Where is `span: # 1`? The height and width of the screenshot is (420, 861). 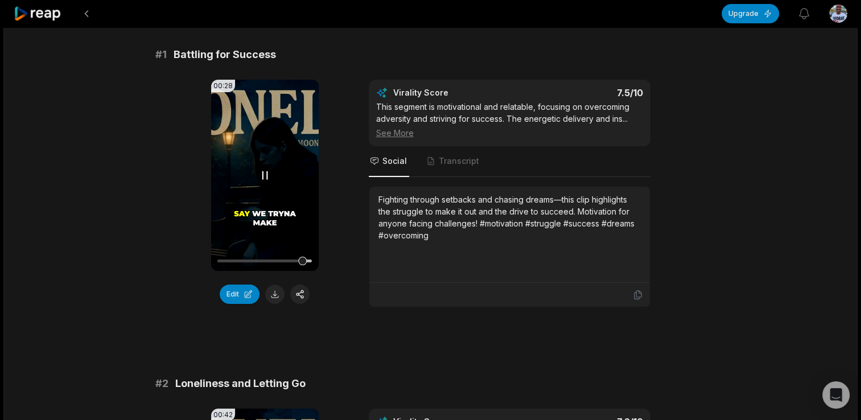 span: # 1 is located at coordinates (161, 55).